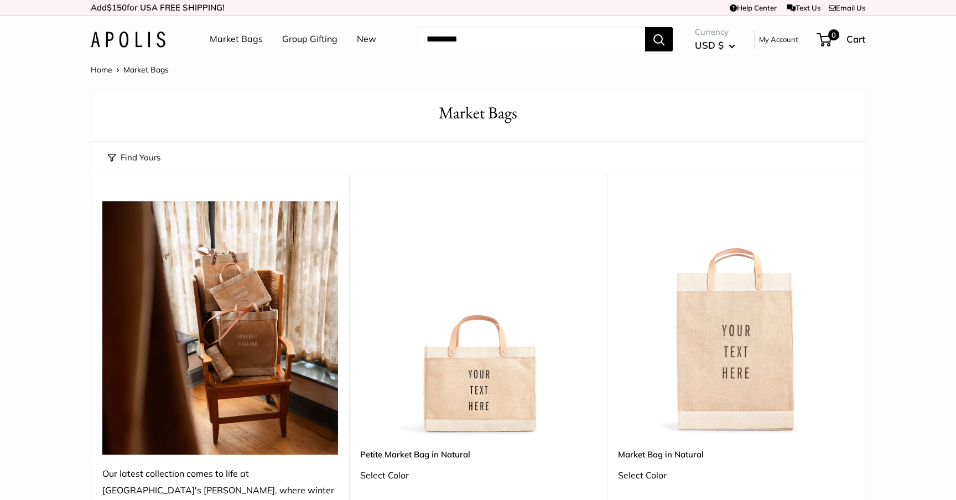 This screenshot has height=500, width=956. Describe the element at coordinates (134, 158) in the screenshot. I see `button: Find Yours` at that location.